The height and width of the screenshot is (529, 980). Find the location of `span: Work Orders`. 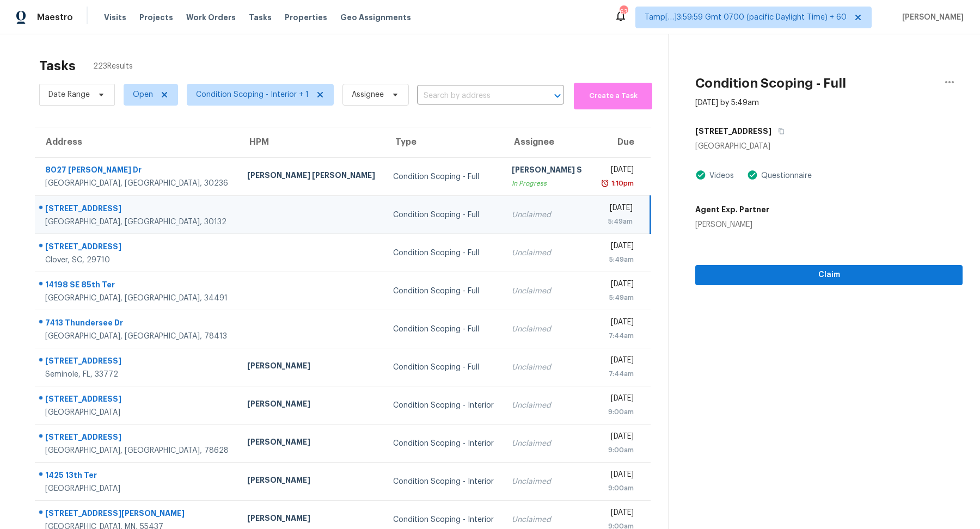

span: Work Orders is located at coordinates (211, 17).